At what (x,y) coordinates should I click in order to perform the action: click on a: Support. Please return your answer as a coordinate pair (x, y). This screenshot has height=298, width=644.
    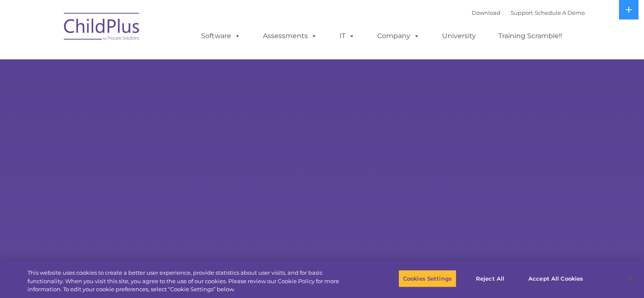
    Looking at the image, I should click on (521, 13).